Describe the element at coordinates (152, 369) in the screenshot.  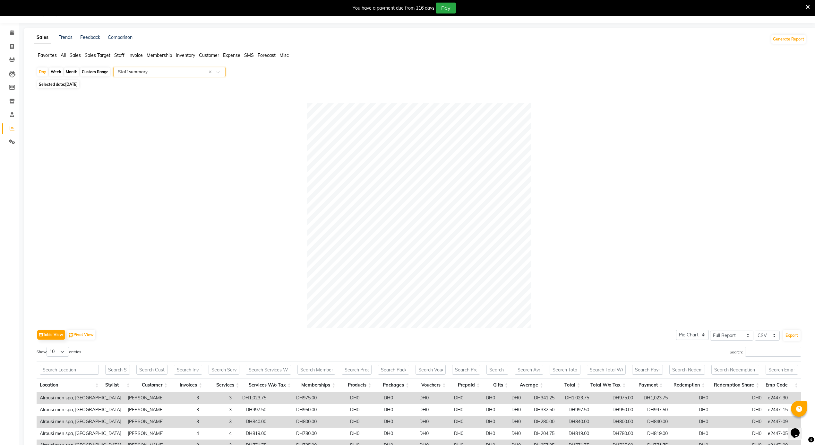
I see `input: Search Customer` at that location.